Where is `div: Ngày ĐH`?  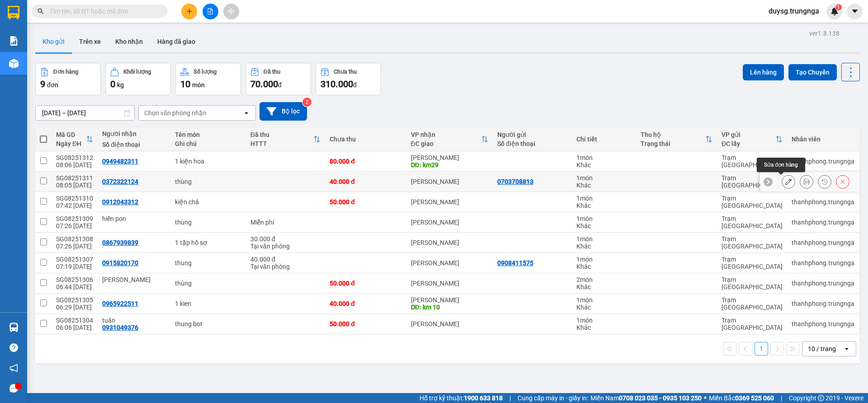 div: Ngày ĐH is located at coordinates (71, 144).